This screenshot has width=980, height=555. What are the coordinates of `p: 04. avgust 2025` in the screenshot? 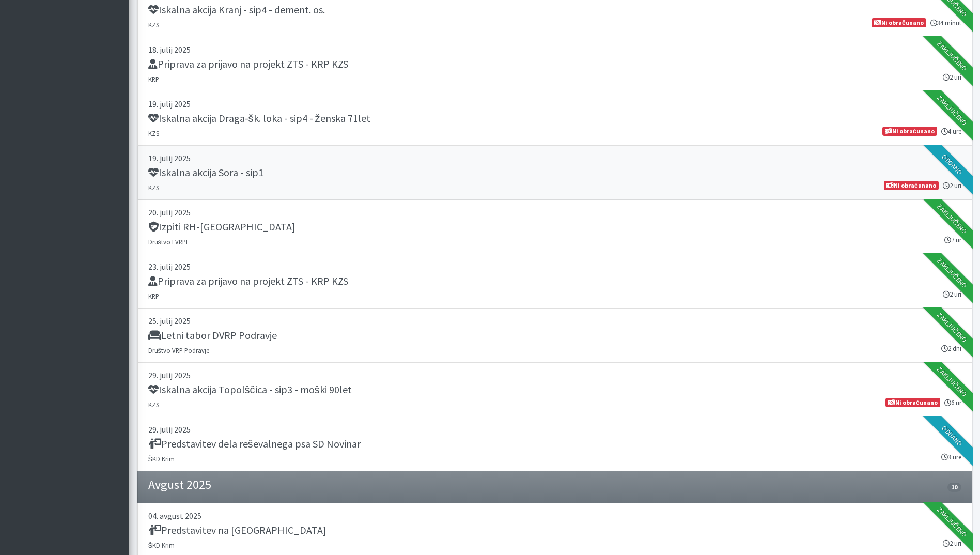 It's located at (555, 516).